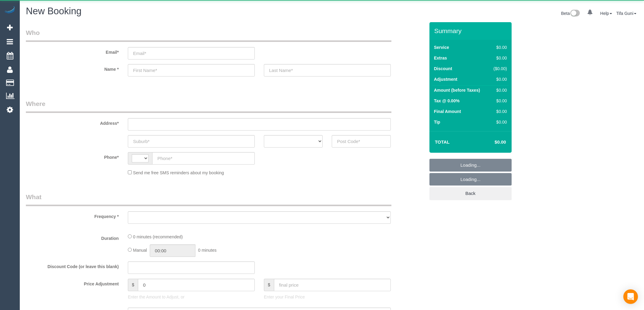 The image size is (644, 310). Describe the element at coordinates (72, 283) in the screenshot. I see `label: Price Adjustment` at that location.